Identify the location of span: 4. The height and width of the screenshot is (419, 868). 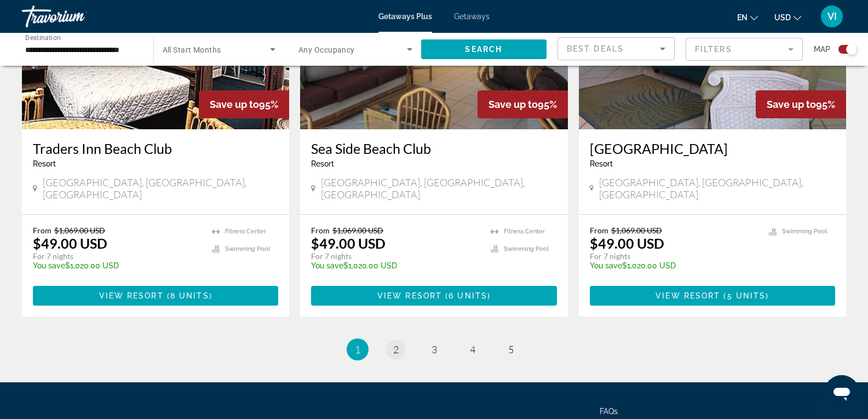
(473, 349).